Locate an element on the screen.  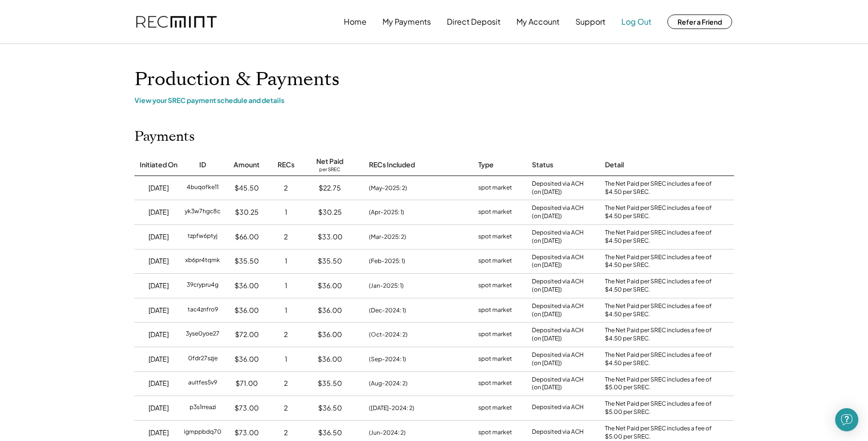
div: (Apr-2025: 1) is located at coordinates (386, 212).